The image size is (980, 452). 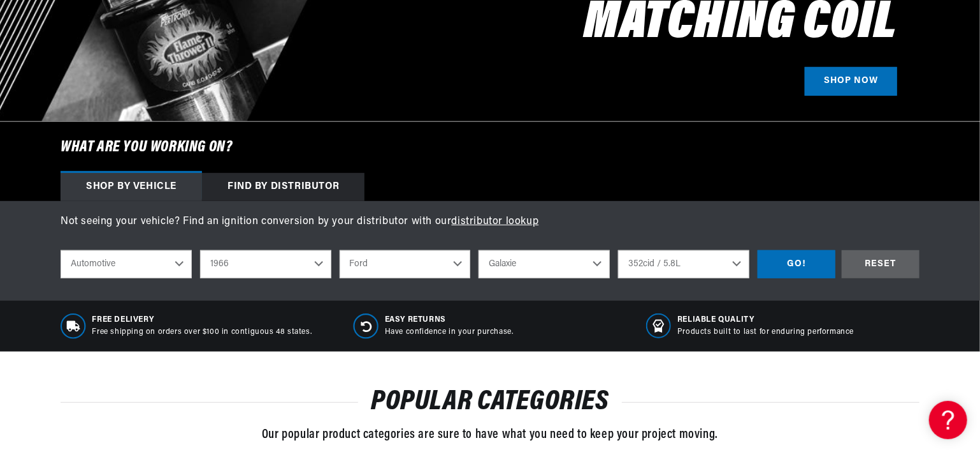 What do you see at coordinates (266, 264) in the screenshot?
I see `select: Year` at bounding box center [266, 264].